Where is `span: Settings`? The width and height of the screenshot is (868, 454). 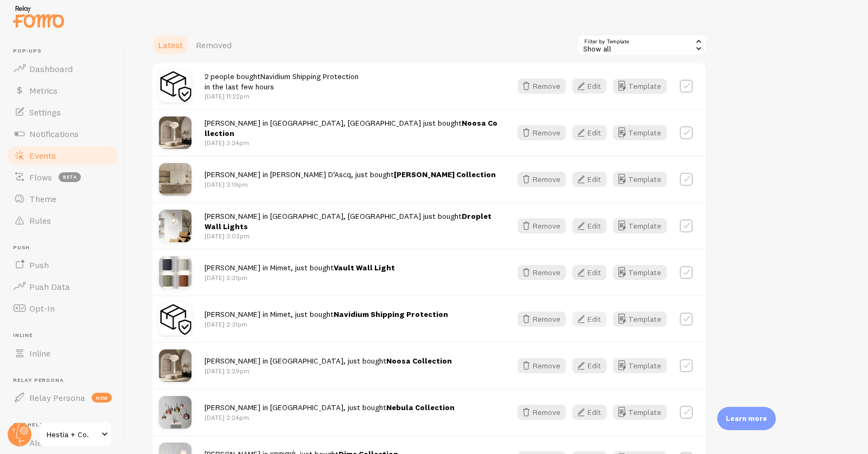
span: Settings is located at coordinates (45, 113).